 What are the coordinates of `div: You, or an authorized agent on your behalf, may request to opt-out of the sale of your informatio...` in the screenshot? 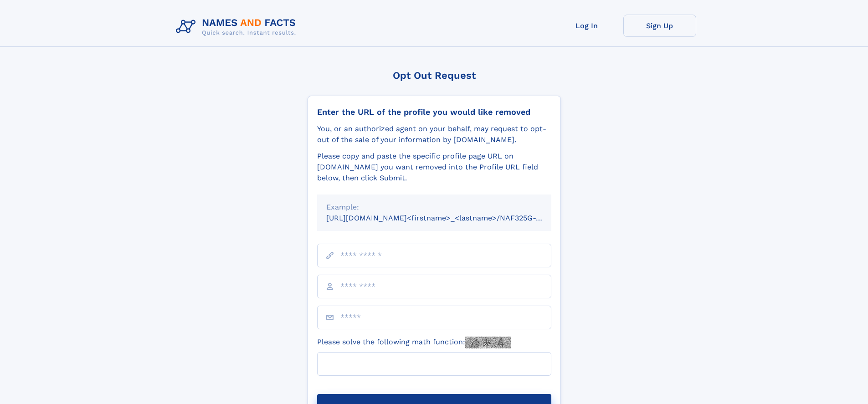 It's located at (434, 134).